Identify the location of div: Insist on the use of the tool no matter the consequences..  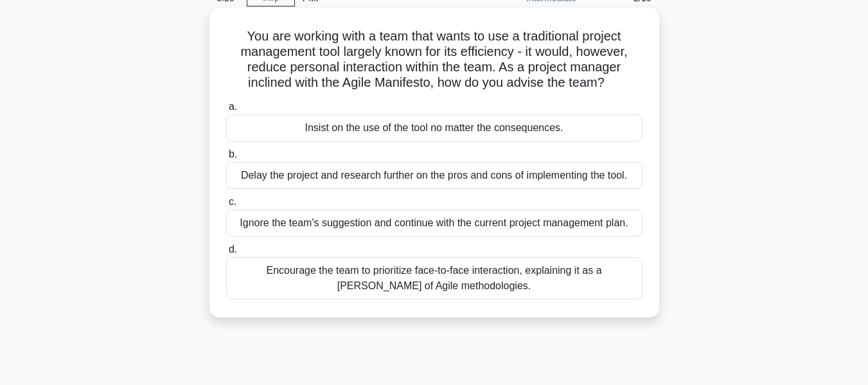
(434, 128).